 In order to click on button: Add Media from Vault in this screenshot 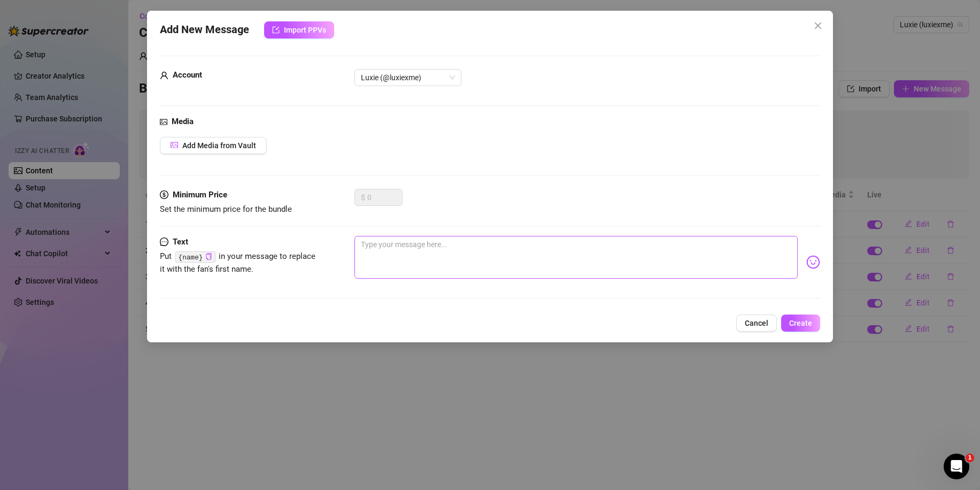, I will do `click(214, 145)`.